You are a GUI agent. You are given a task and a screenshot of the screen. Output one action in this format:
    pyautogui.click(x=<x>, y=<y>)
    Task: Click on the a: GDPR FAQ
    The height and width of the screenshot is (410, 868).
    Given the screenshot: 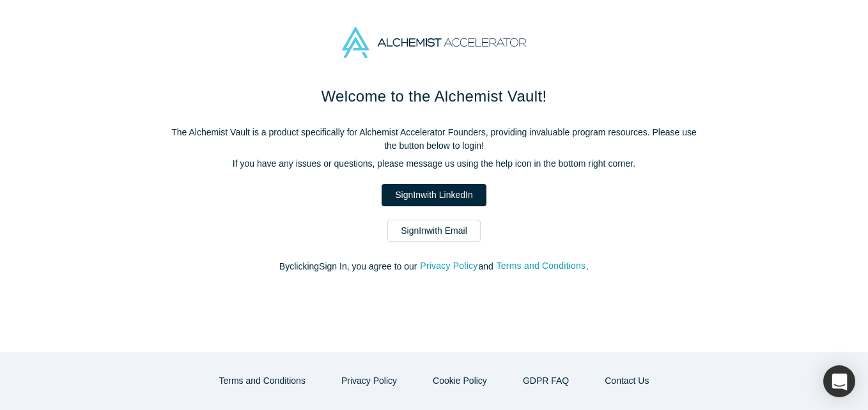 What is the action you would take?
    pyautogui.click(x=546, y=380)
    